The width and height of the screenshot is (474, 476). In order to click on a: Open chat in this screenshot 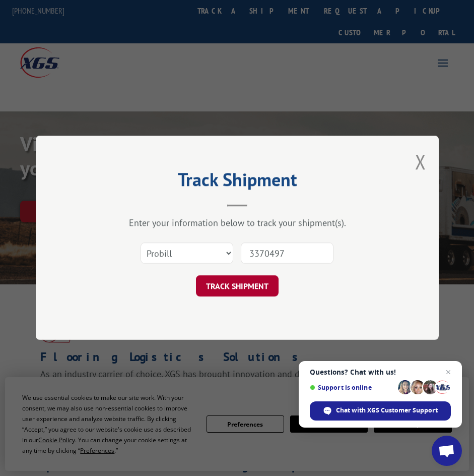, I will do `click(447, 451)`.